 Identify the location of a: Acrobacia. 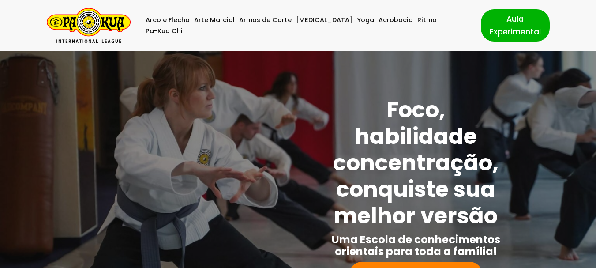
(396, 20).